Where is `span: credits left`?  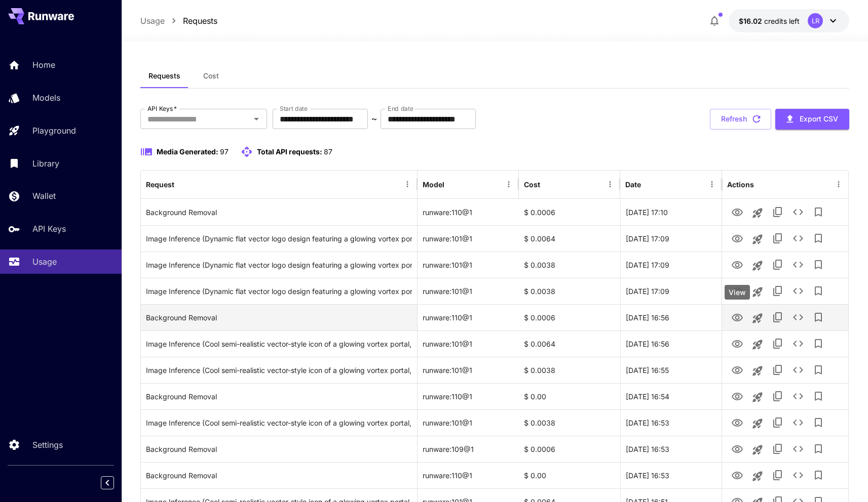 span: credits left is located at coordinates (782, 21).